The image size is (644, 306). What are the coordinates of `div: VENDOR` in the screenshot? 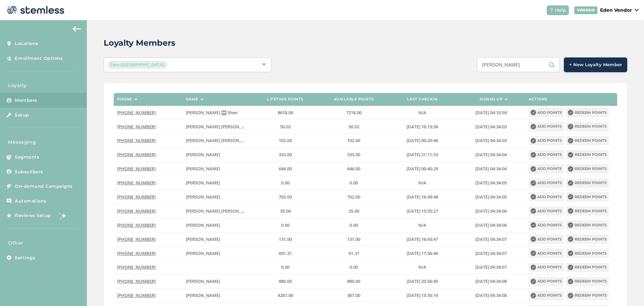 It's located at (586, 10).